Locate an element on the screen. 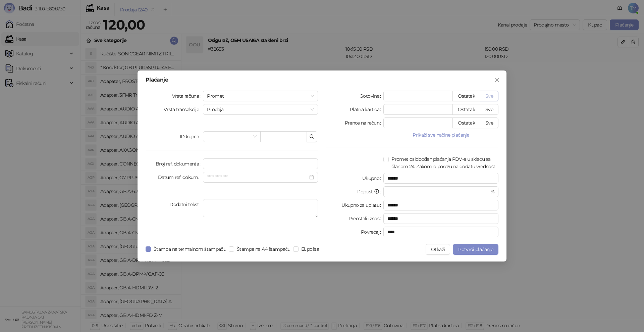 This screenshot has height=332, width=644. label: Platna kartica is located at coordinates (366, 109).